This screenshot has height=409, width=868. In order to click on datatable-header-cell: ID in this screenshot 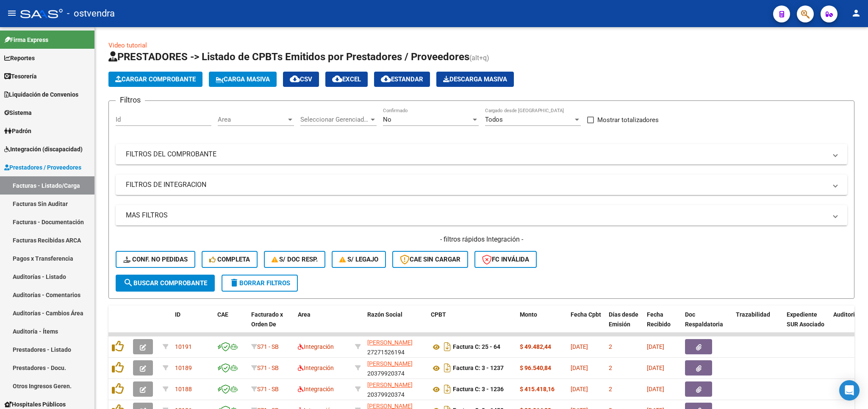, I will do `click(193, 324)`.